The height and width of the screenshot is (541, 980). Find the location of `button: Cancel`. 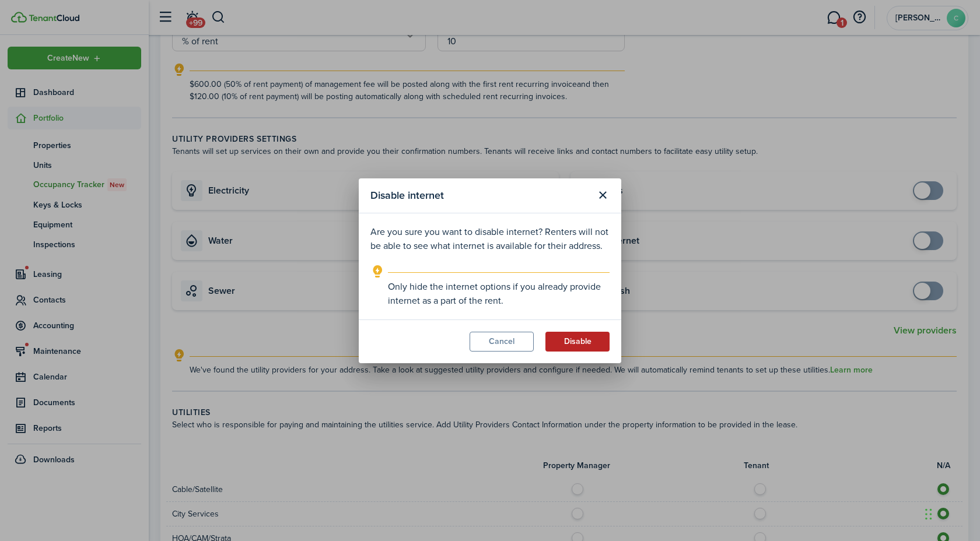

button: Cancel is located at coordinates (502, 342).